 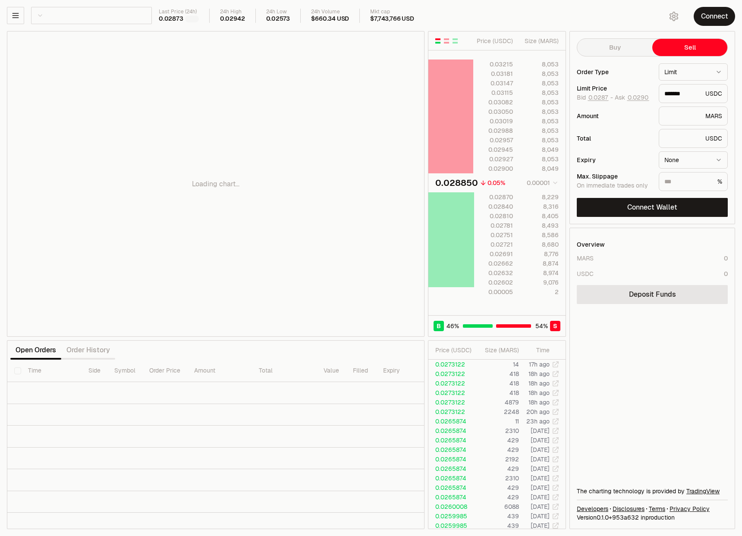 I want to click on div: Last Price (24h), so click(x=179, y=12).